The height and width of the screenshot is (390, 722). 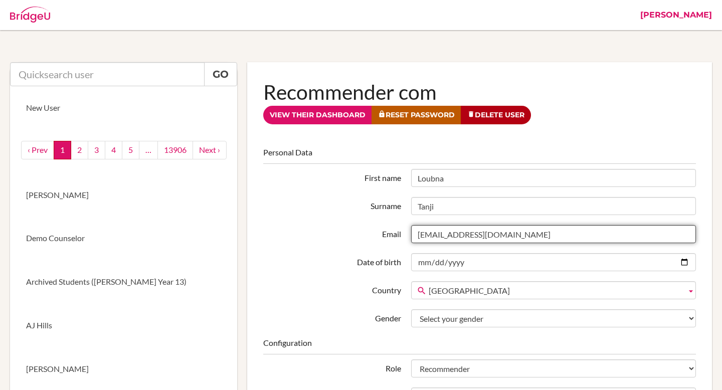 I want to click on a: 4, so click(x=113, y=150).